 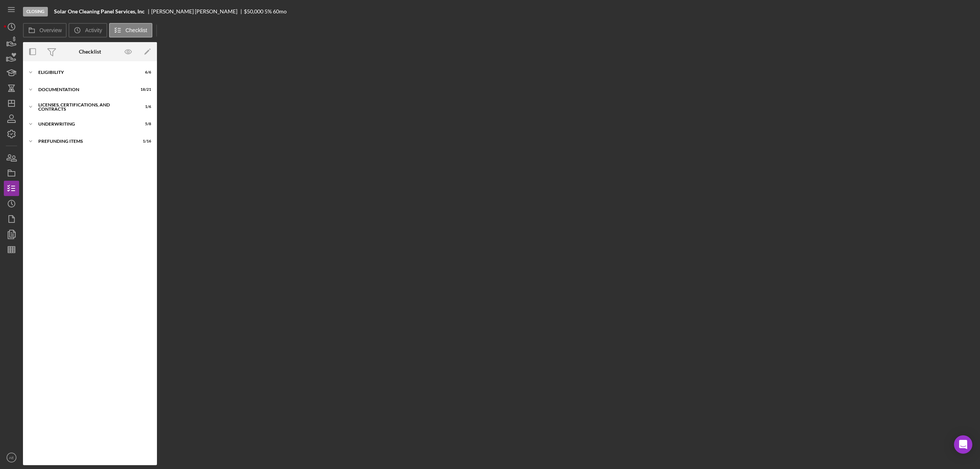 I want to click on div: Open Intercom Messenger, so click(x=964, y=445).